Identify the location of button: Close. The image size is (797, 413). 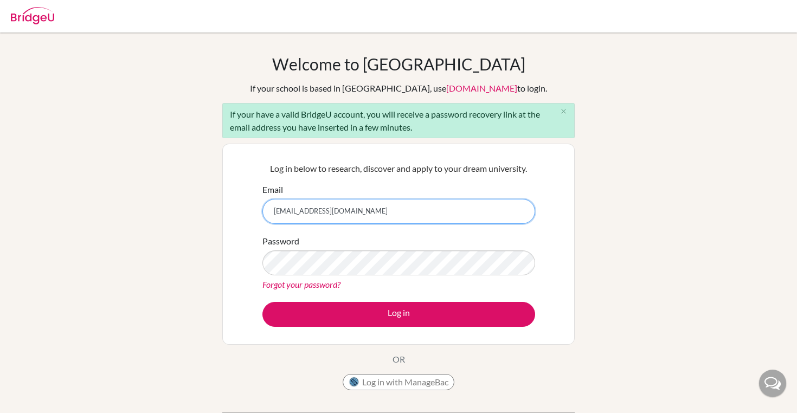
(563, 112).